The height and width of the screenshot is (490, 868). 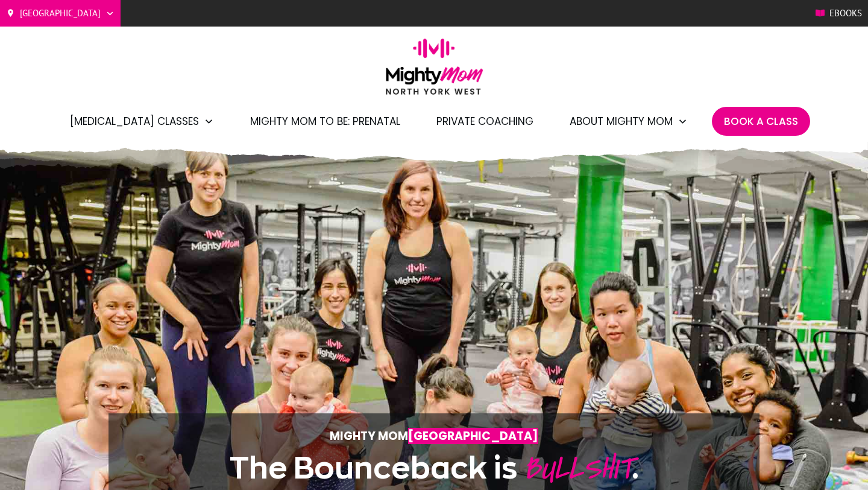 I want to click on span: Ebooks, so click(x=846, y=13).